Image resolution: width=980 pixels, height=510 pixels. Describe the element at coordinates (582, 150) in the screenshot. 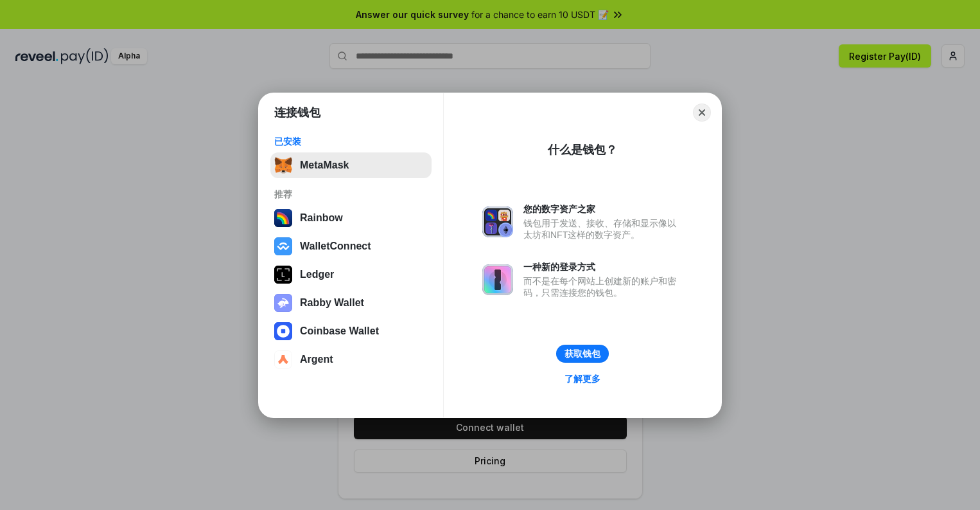

I see `div: 什么是钱包？` at that location.